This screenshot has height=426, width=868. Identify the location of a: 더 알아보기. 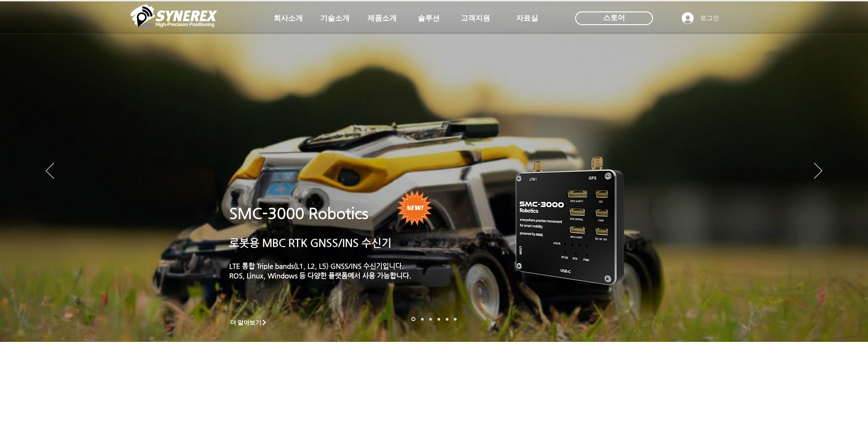
(249, 323).